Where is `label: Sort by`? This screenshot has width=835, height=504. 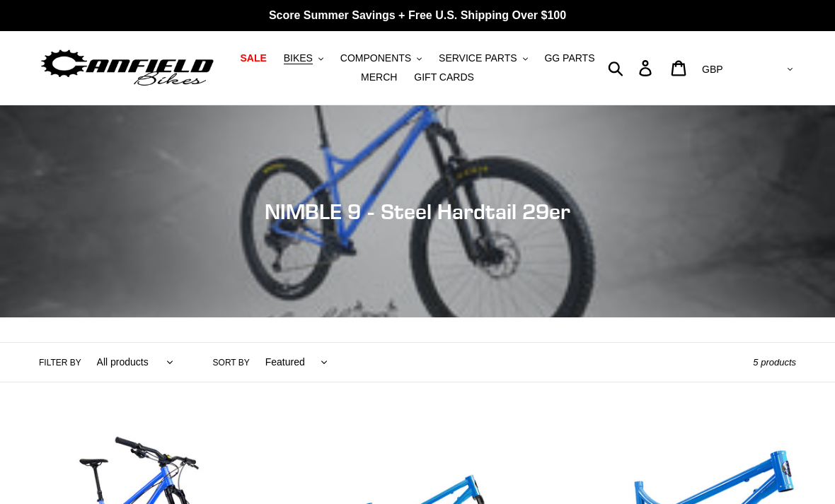 label: Sort by is located at coordinates (231, 362).